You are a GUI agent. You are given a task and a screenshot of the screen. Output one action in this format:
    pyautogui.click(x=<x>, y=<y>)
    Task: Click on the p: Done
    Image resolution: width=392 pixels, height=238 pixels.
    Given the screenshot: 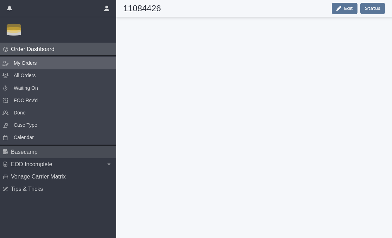 What is the action you would take?
    pyautogui.click(x=19, y=113)
    